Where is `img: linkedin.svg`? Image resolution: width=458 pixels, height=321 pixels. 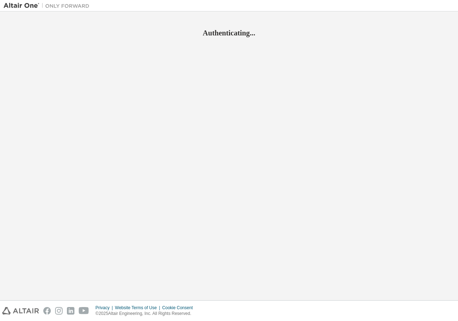 img: linkedin.svg is located at coordinates (71, 311).